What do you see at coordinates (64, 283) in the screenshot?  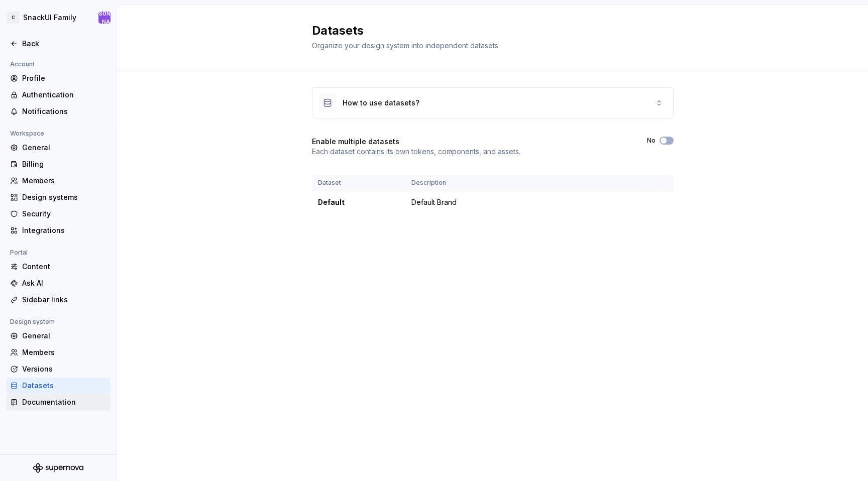 I see `div: Ask AI` at bounding box center [64, 283].